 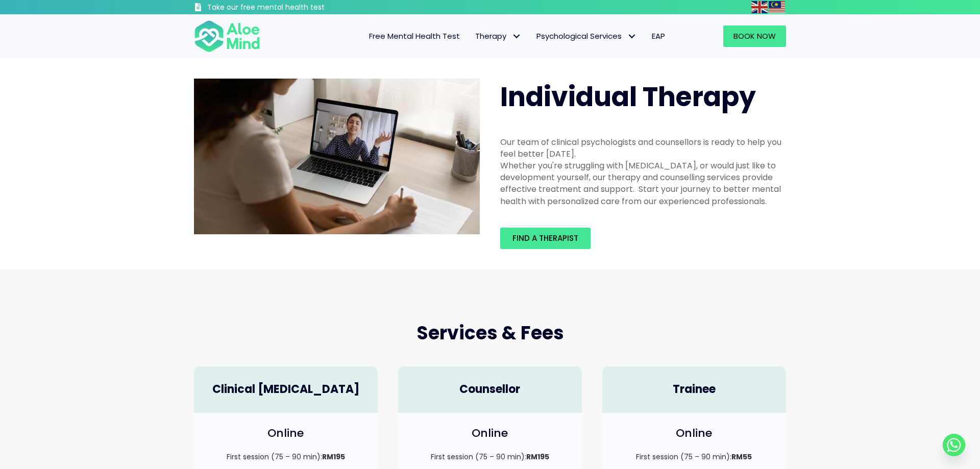 I want to click on img: en, so click(x=760, y=7).